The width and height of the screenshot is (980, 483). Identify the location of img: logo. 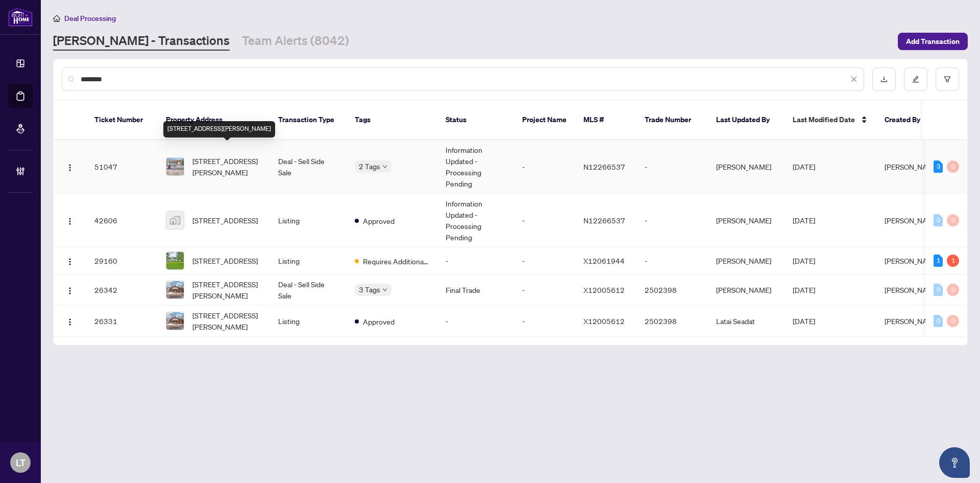
(21, 17).